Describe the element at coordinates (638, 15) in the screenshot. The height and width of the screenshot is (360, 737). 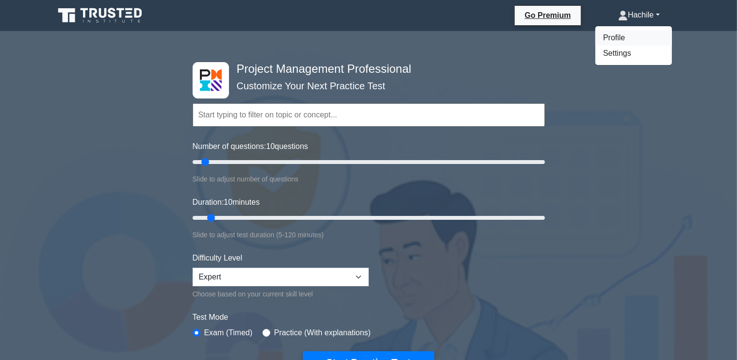
I see `a: Hachile` at that location.